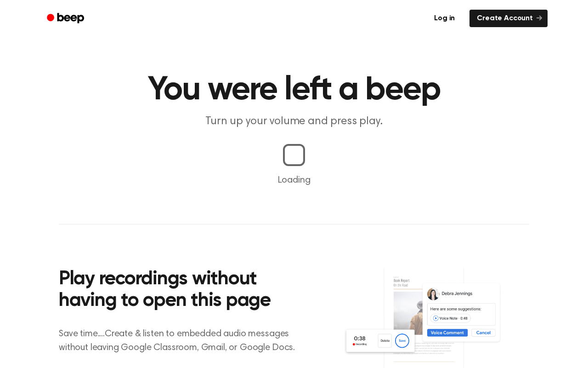 The width and height of the screenshot is (588, 368). What do you see at coordinates (66, 18) in the screenshot?
I see `a: Beep` at bounding box center [66, 18].